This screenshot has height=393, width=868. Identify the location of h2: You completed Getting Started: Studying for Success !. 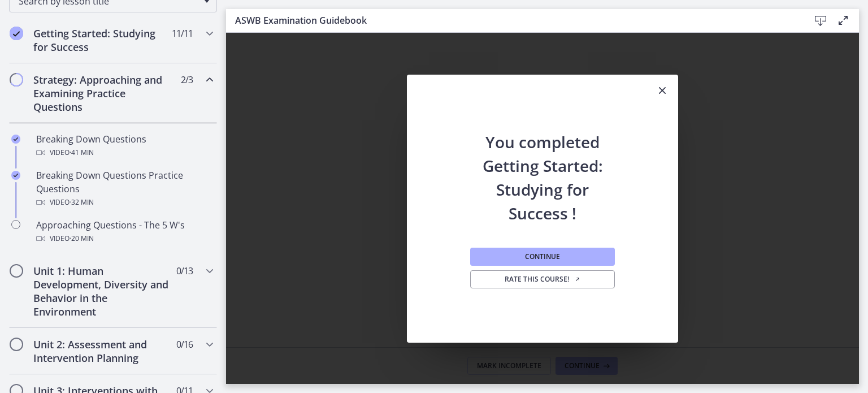
(543, 166).